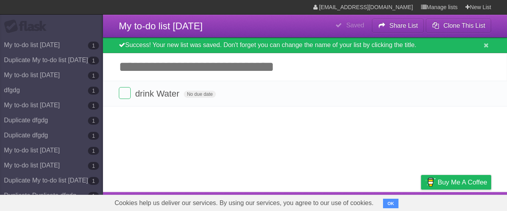 The width and height of the screenshot is (507, 211). Describe the element at coordinates (458, 26) in the screenshot. I see `button: Clone This List` at that location.